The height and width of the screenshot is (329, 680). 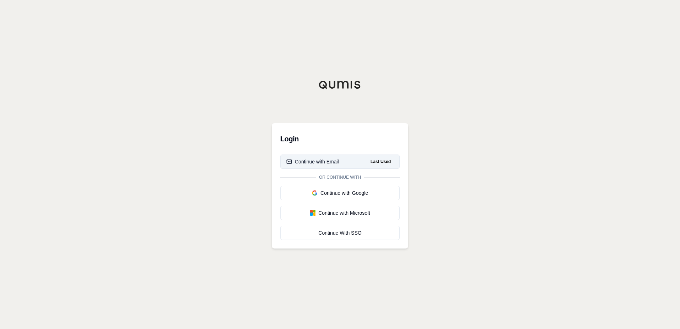 I want to click on div: Continue With SSO, so click(x=340, y=233).